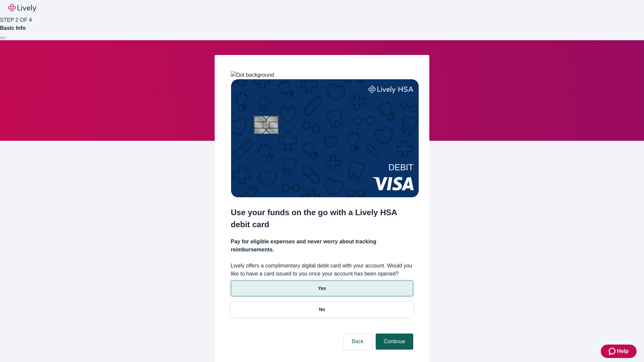 This screenshot has width=644, height=362. What do you see at coordinates (324, 138) in the screenshot?
I see `img: Debit card` at bounding box center [324, 138].